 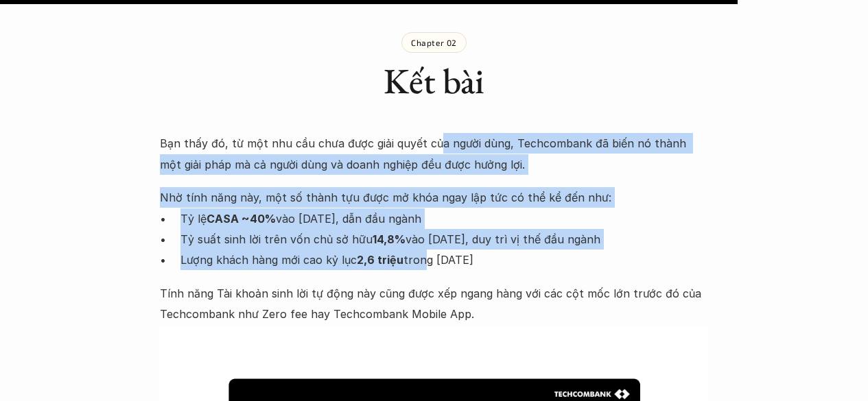 I want to click on p: Nhờ tính năng này, một số thành tựu được mở khóa ngay lập tức có thể kể đến như:, so click(x=434, y=197).